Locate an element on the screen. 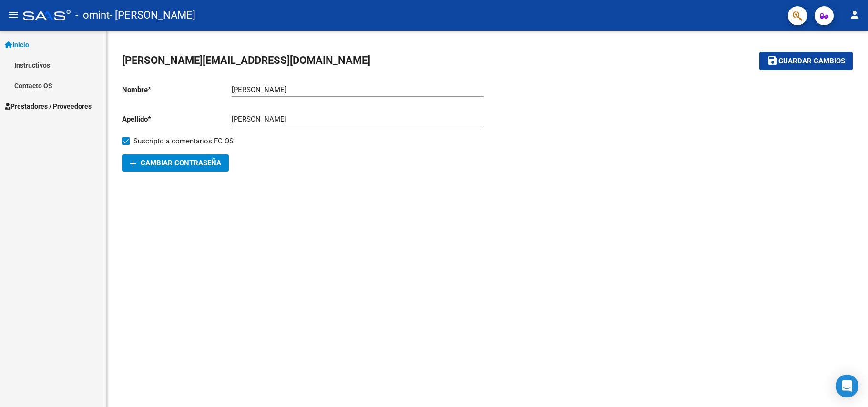 This screenshot has width=868, height=407. span: Guardar cambios is located at coordinates (812, 62).